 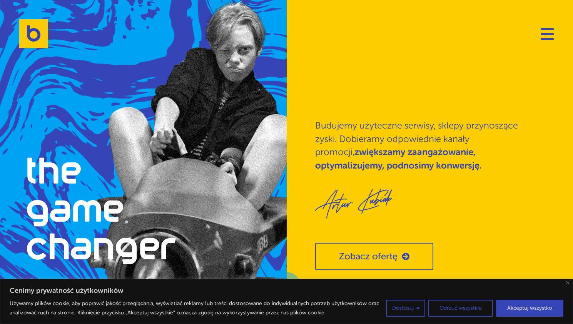 What do you see at coordinates (424, 146) in the screenshot?
I see `p: Budujemy użyteczne serwisy, sklepy przynoszące zyski. Dobieramy odpowiednie kanały promocji,` at bounding box center [424, 146].